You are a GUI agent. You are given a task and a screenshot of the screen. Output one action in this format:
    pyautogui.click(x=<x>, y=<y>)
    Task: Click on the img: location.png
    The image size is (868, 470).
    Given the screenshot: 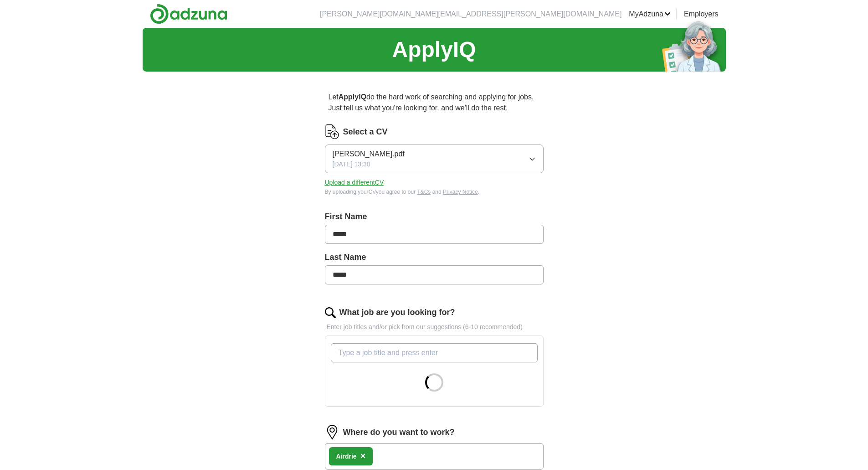 What is the action you would take?
    pyautogui.click(x=332, y=432)
    